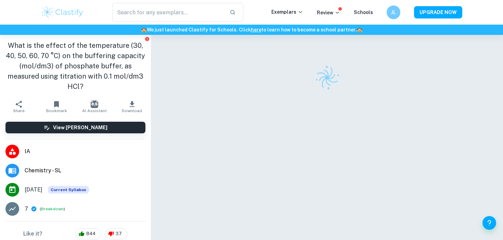 The height and width of the screenshot is (240, 503). What do you see at coordinates (68, 190) in the screenshot?
I see `div: This exemplar is based on the current syllabus. Feel free to refer to it for inspiration/ideas wh...` at bounding box center [68, 190].